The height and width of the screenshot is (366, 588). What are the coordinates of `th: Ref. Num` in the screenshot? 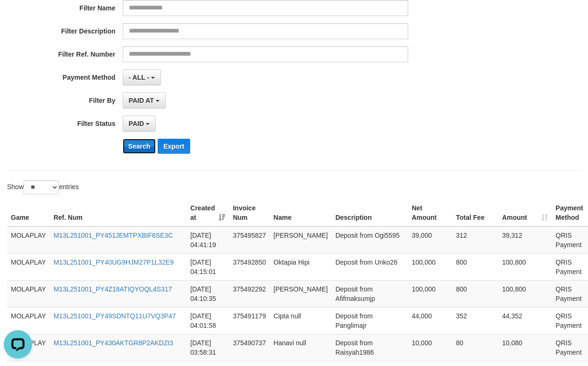 It's located at (118, 213).